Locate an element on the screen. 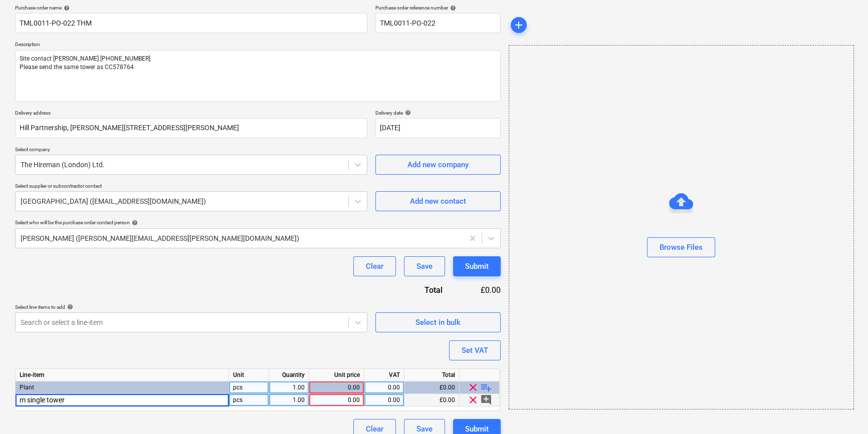 The width and height of the screenshot is (868, 434). div: Select line-items to add is located at coordinates (191, 307).